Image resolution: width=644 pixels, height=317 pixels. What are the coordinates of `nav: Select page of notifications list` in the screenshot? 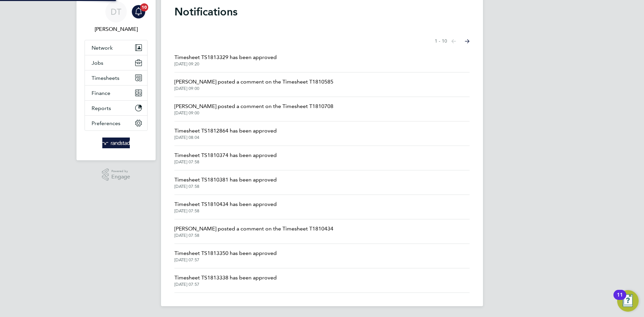 It's located at (453, 42).